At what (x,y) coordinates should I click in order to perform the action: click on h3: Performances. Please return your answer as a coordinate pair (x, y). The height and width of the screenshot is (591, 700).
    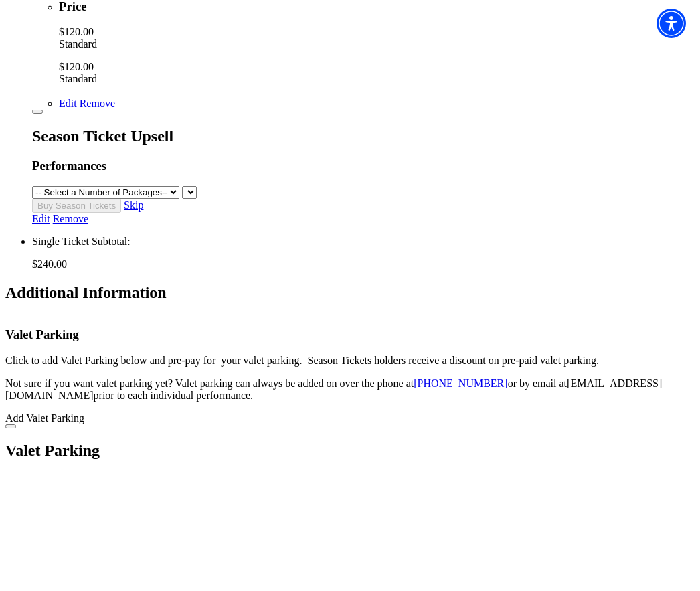
    Looking at the image, I should click on (363, 166).